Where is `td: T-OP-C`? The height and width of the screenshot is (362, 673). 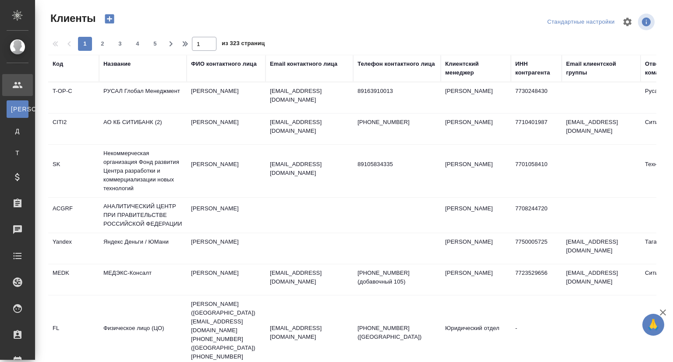
td: T-OP-C is located at coordinates (74, 98).